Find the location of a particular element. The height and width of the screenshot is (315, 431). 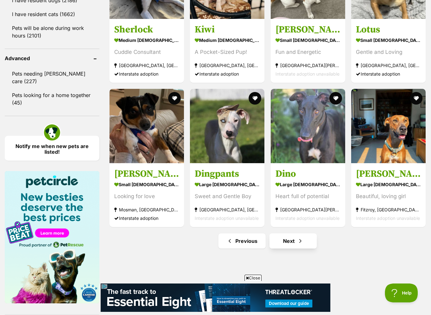

img: Pet Circle promo banner is located at coordinates (52, 238).